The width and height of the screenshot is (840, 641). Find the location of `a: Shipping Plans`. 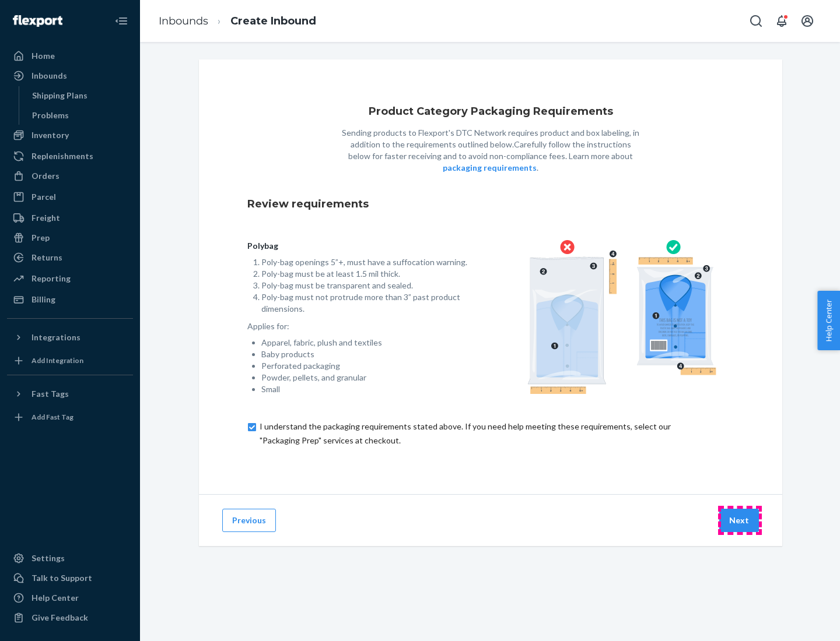

a: Shipping Plans is located at coordinates (80, 96).